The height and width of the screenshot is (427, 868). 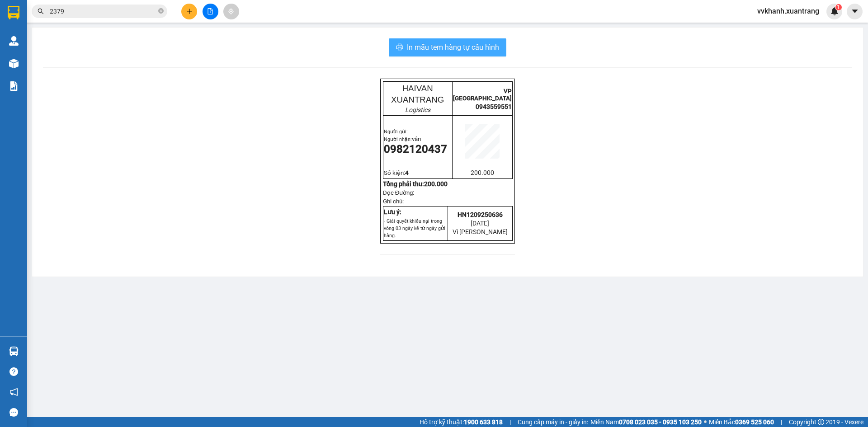 I want to click on span: file-add, so click(x=211, y=12).